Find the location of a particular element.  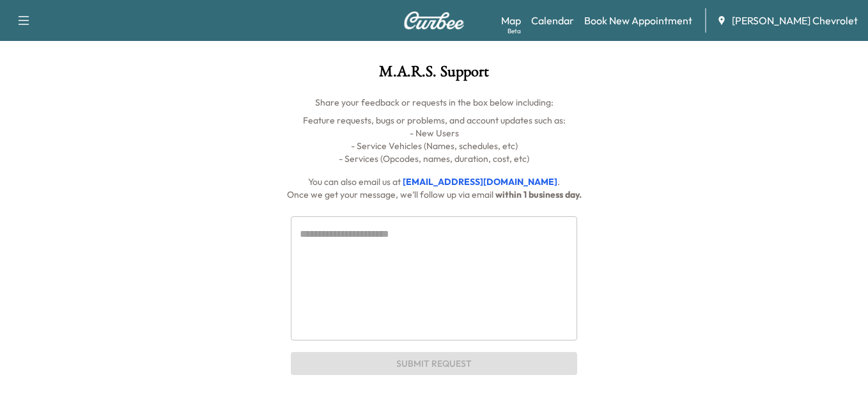

p: - New Users is located at coordinates (434, 133).